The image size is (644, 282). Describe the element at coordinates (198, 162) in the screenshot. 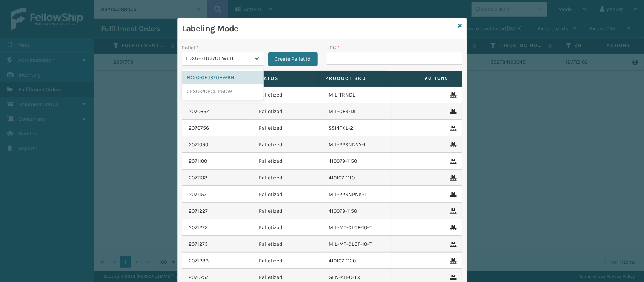

I see `a: 2071100` at that location.